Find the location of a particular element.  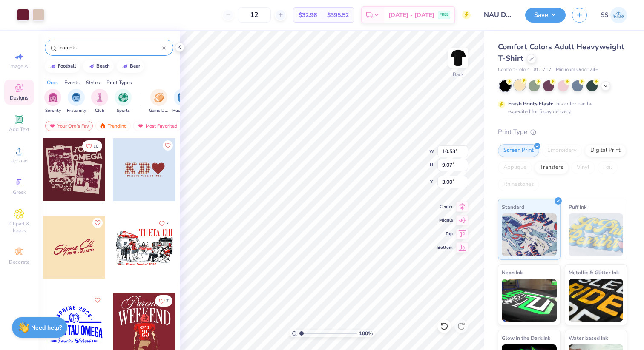

span: Comfort Colors is located at coordinates (514, 70).